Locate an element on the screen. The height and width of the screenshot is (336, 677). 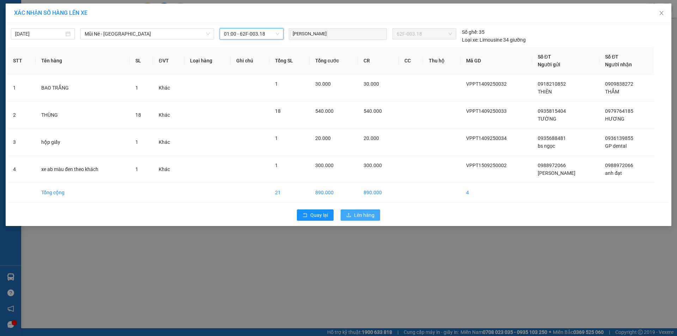
td: 21 is located at coordinates (289, 193).